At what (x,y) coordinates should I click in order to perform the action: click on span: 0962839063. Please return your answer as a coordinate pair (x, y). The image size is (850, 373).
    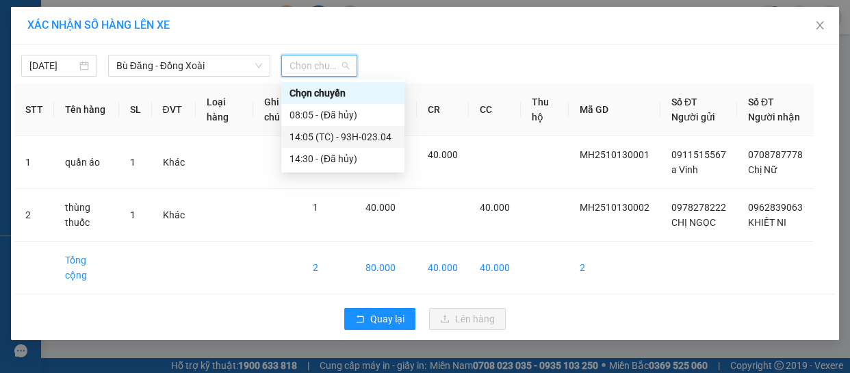
    Looking at the image, I should click on (775, 207).